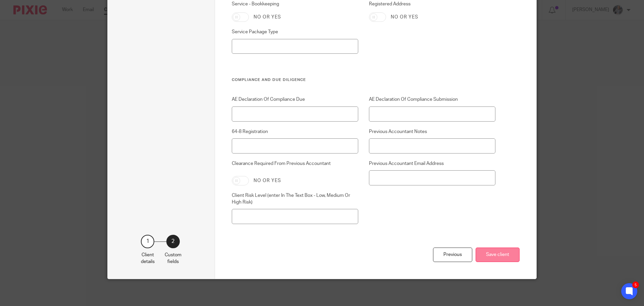 The height and width of the screenshot is (306, 644). Describe the element at coordinates (173, 242) in the screenshot. I see `div: 2` at that location.